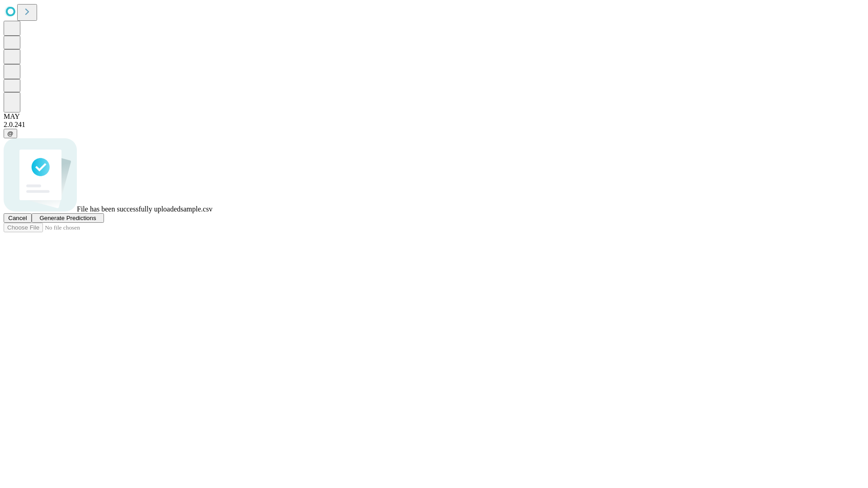 The image size is (868, 488). Describe the element at coordinates (18, 218) in the screenshot. I see `span: Cancel` at that location.